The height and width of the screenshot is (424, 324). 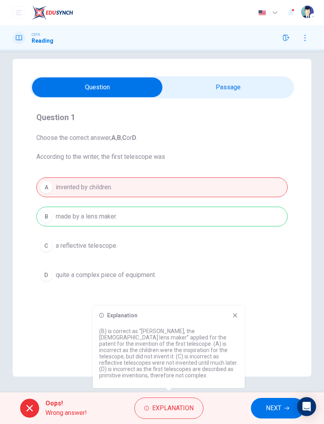 I want to click on h6: Explanation, so click(x=122, y=315).